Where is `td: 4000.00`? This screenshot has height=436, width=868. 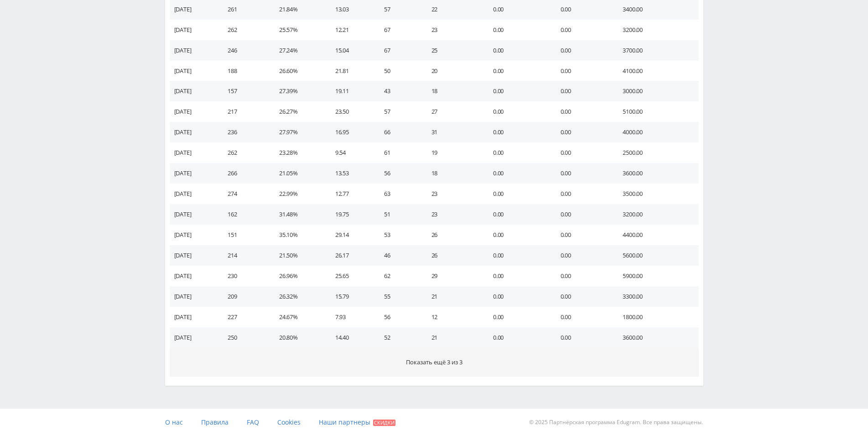
td: 4000.00 is located at coordinates (656, 132).